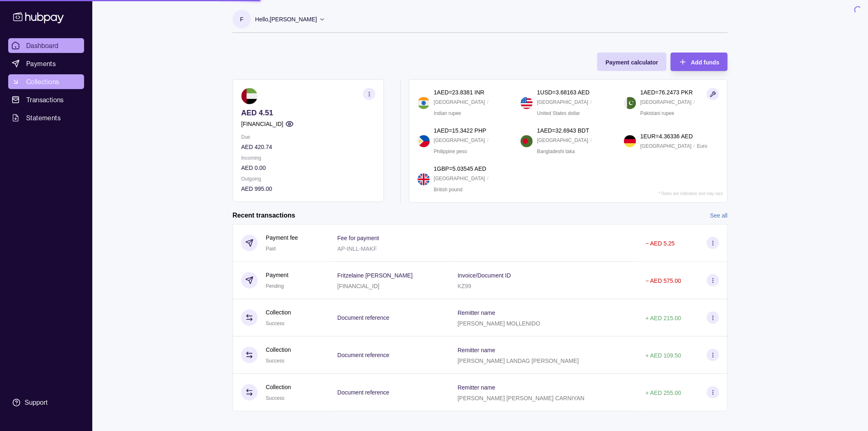 The image size is (868, 431). What do you see at coordinates (450, 152) in the screenshot?
I see `p: Philippine peso` at bounding box center [450, 152].